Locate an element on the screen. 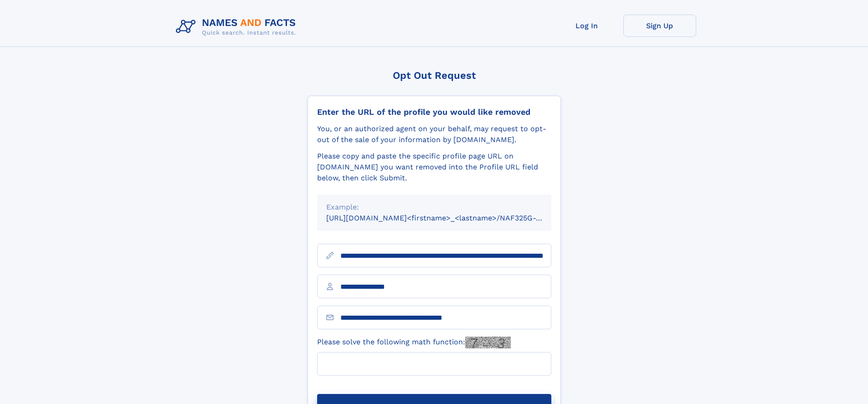 This screenshot has width=868, height=404. div: Example: is located at coordinates (434, 207).